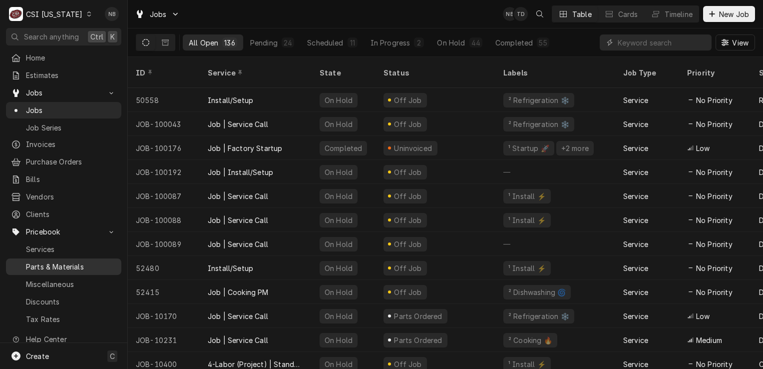 The image size is (763, 369). Describe the element at coordinates (740, 42) in the screenshot. I see `span: View` at that location.